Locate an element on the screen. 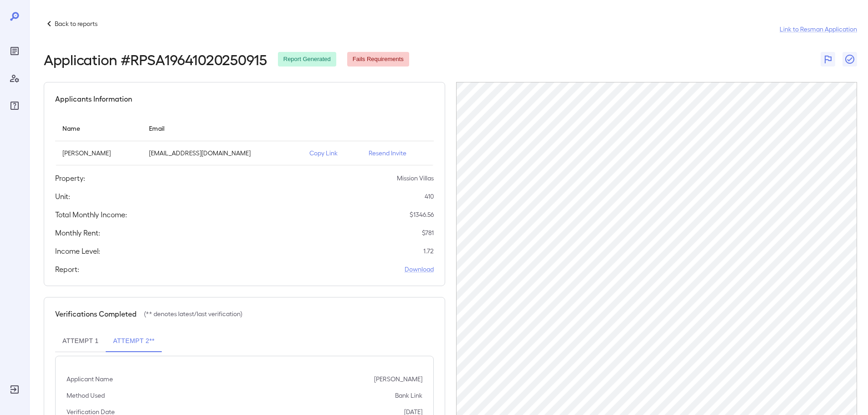 The height and width of the screenshot is (415, 868). a: Download is located at coordinates (420, 269).